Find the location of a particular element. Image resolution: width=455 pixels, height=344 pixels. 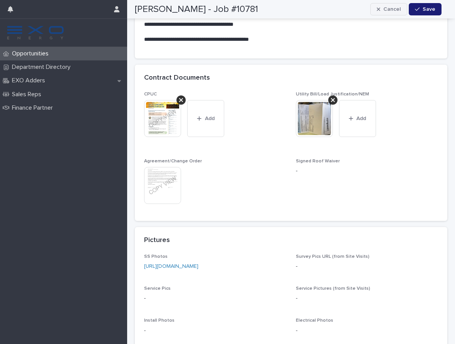

span: Service Pictures (from Site Visits) is located at coordinates (333, 289).